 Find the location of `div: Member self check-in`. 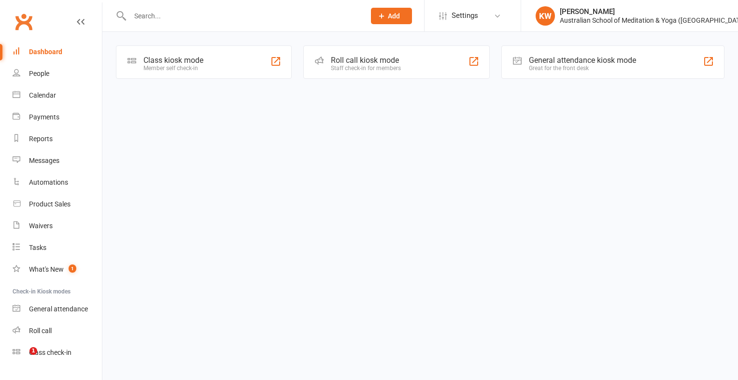

div: Member self check-in is located at coordinates (174, 68).